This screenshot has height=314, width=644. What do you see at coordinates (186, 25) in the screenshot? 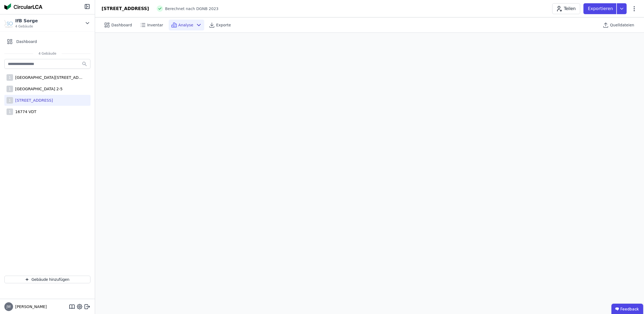
I see `span: Analyse` at bounding box center [186, 25].